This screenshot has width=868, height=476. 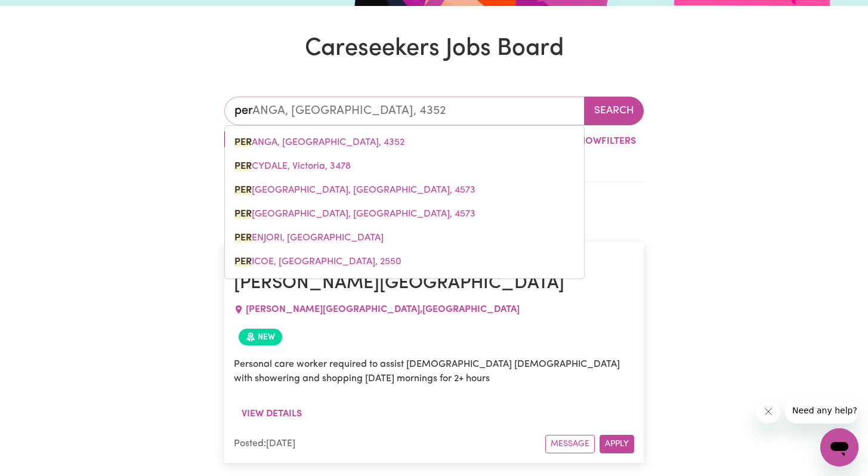 I want to click on button: Search, so click(x=614, y=111).